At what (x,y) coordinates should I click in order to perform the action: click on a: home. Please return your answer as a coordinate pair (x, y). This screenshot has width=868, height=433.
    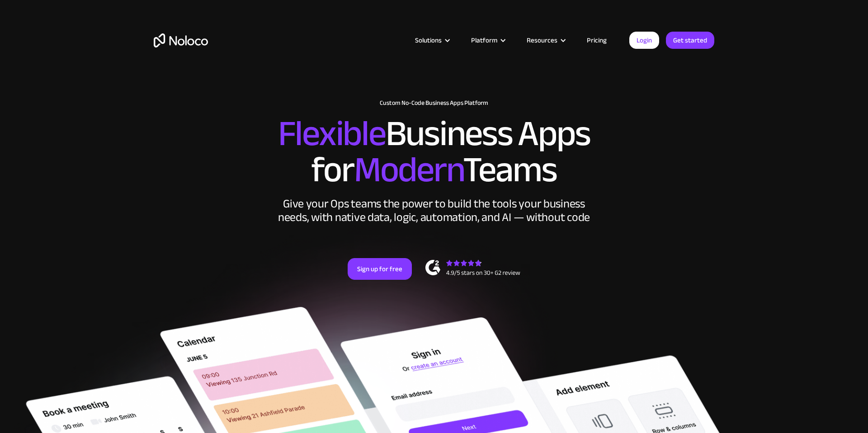
    Looking at the image, I should click on (181, 40).